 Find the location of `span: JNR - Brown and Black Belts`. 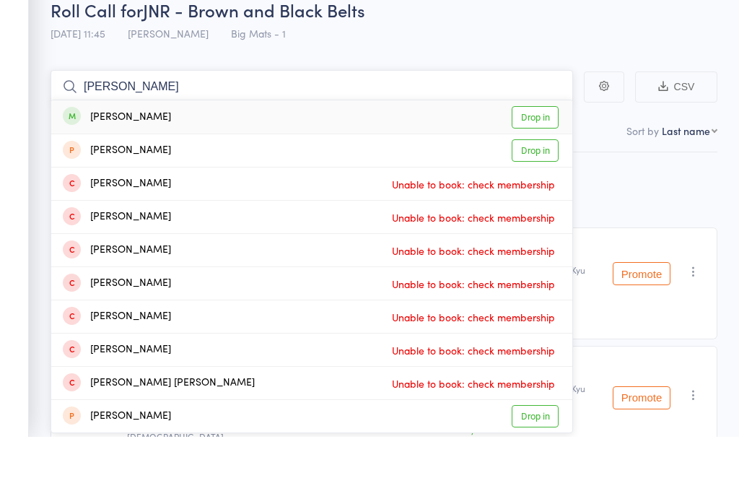

span: JNR - Brown and Black Belts is located at coordinates (254, 76).